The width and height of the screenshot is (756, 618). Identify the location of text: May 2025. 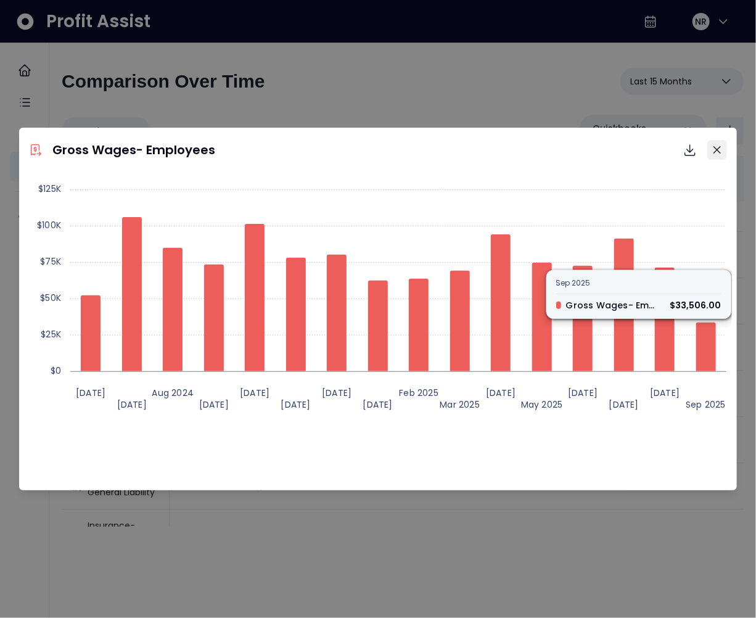
(542, 404).